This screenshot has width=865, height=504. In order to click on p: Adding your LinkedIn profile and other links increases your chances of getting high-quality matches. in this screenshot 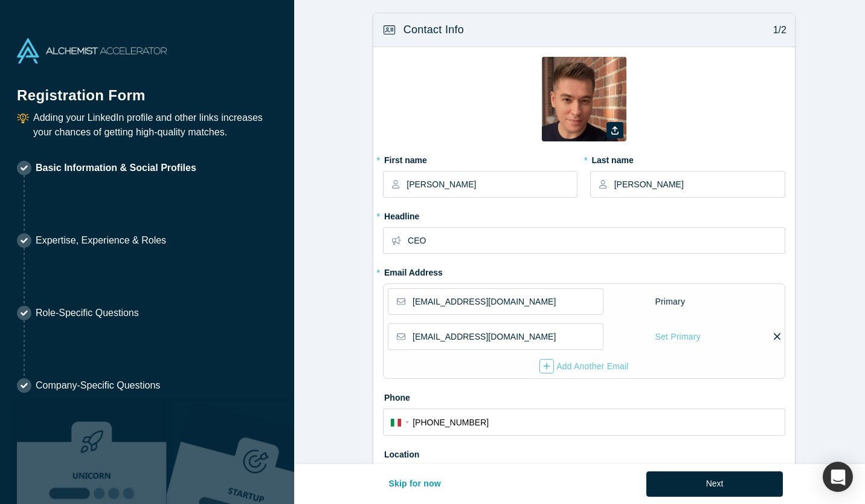, I will do `click(155, 125)`.